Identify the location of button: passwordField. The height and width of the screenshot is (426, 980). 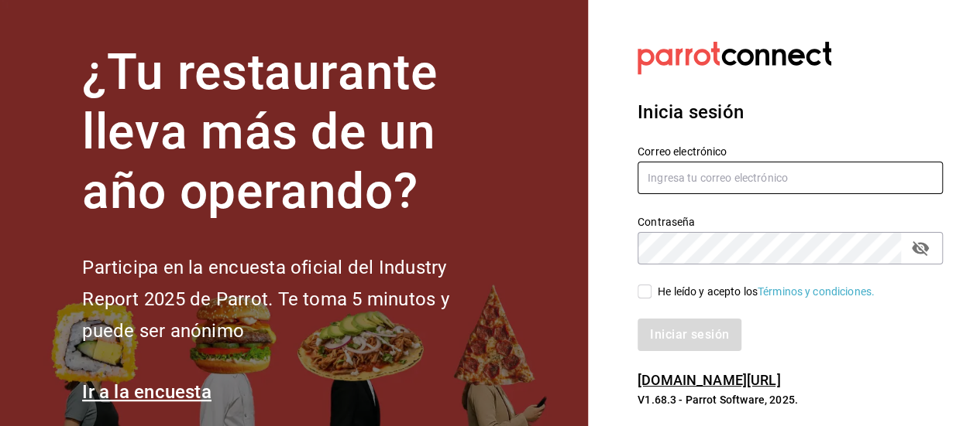
(921, 249).